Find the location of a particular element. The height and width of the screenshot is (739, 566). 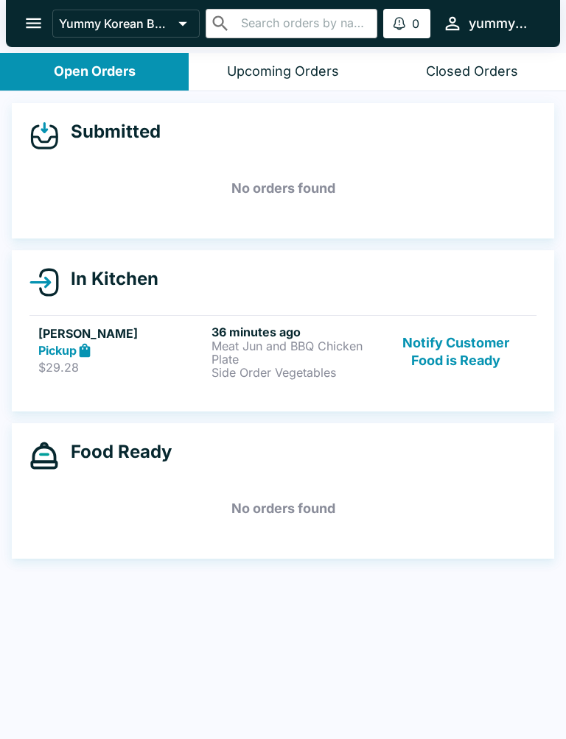

div: Closed Orders is located at coordinates (471, 71).